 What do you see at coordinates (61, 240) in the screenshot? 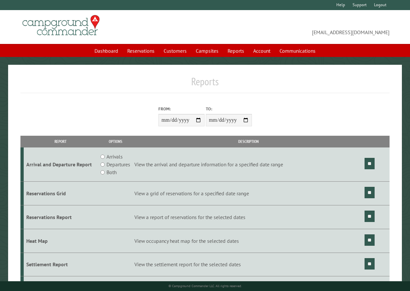
I see `td: Heat Map` at bounding box center [61, 240].